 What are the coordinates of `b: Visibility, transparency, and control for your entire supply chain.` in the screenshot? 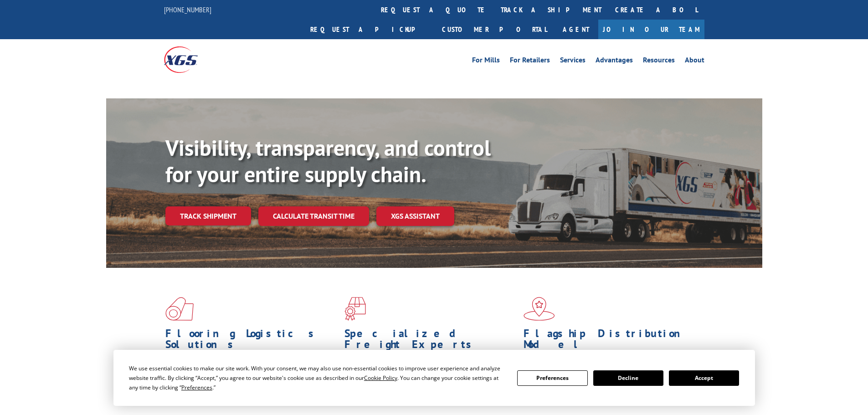 It's located at (328, 161).